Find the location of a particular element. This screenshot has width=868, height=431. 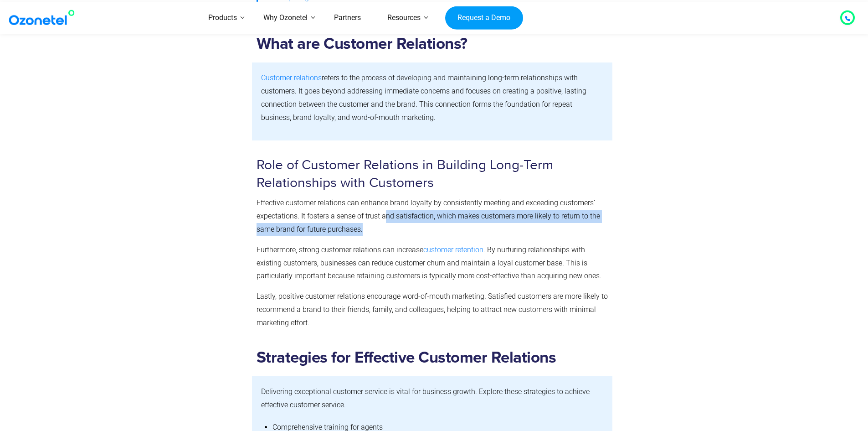

b: What are Customer Relations? is located at coordinates (362, 44).